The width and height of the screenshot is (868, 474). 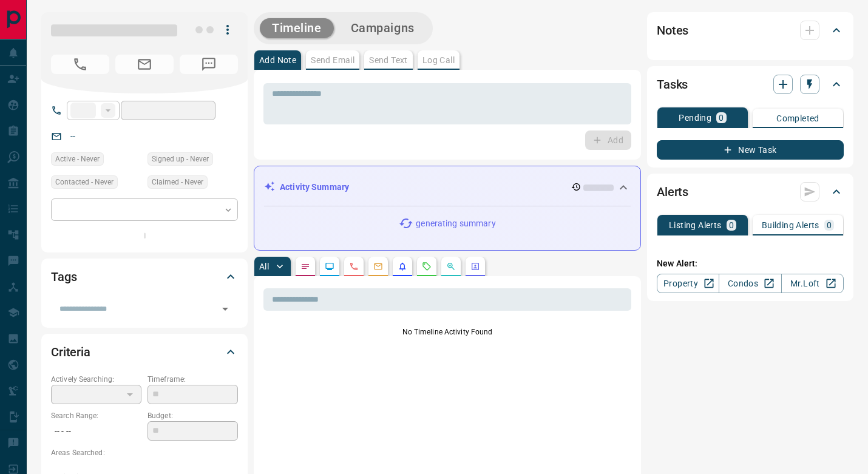 I want to click on button: Timeline, so click(x=297, y=28).